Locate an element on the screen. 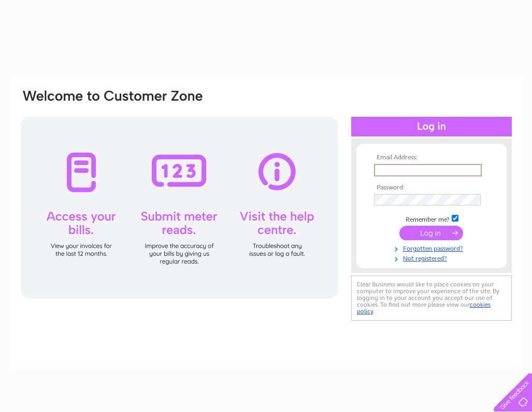 Image resolution: width=532 pixels, height=412 pixels. th: Password: is located at coordinates (432, 188).